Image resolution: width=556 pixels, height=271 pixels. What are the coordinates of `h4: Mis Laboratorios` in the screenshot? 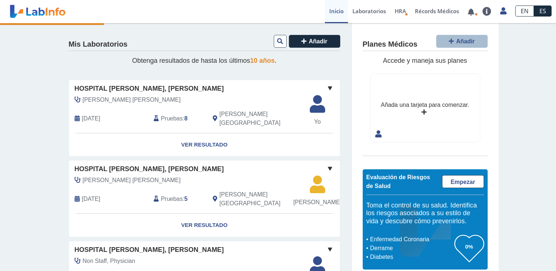 It's located at (98, 44).